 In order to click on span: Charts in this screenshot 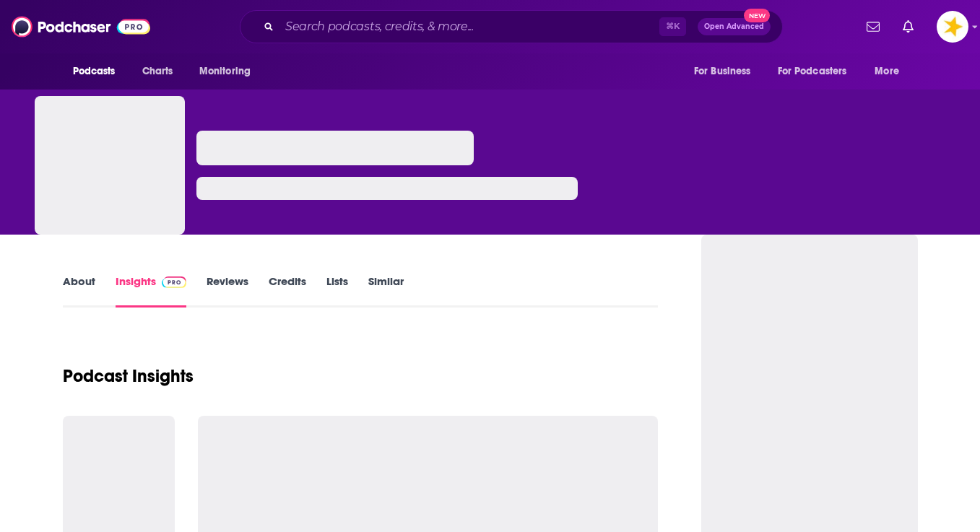, I will do `click(157, 71)`.